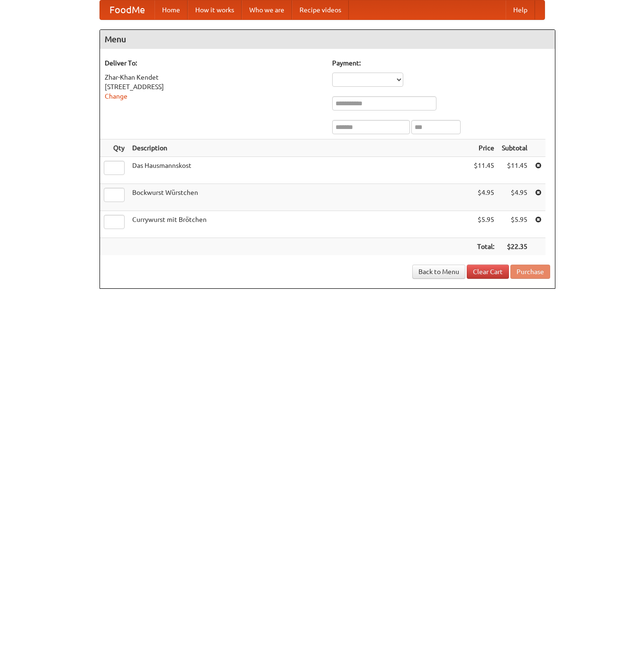  Describe the element at coordinates (488, 271) in the screenshot. I see `a: Clear Cart` at that location.